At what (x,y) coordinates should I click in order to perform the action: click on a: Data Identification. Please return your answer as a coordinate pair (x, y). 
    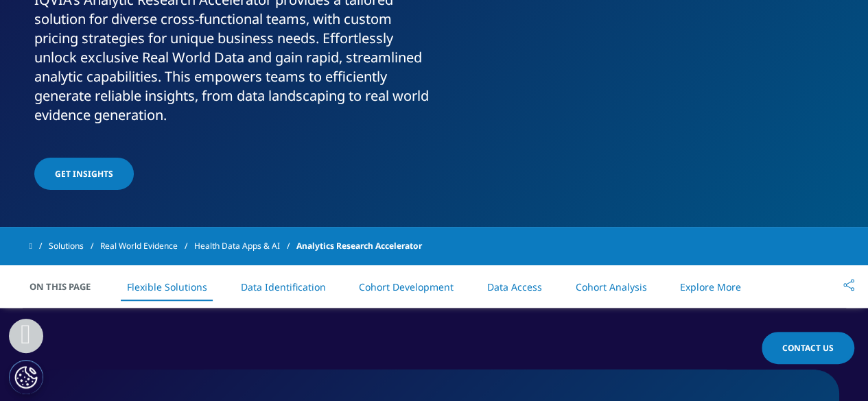
    Looking at the image, I should click on (283, 287).